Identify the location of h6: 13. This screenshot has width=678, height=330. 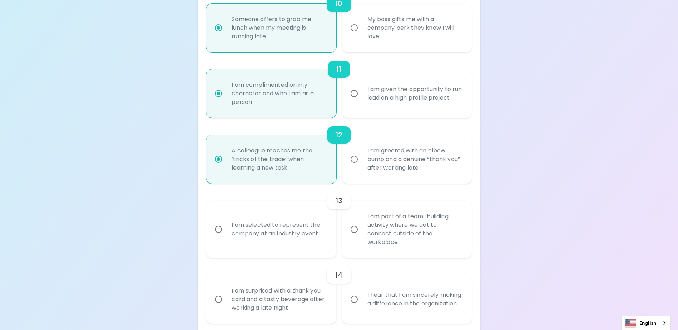
(339, 201).